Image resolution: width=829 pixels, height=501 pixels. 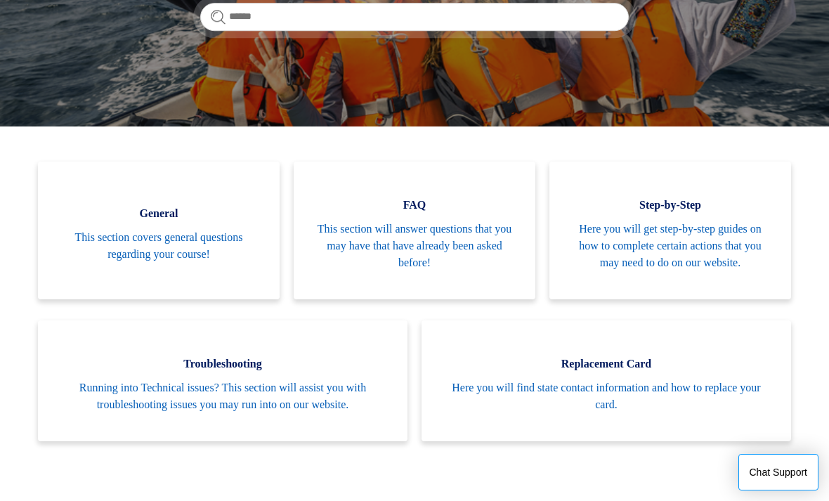 What do you see at coordinates (778, 472) in the screenshot?
I see `div: Chat Support` at bounding box center [778, 472].